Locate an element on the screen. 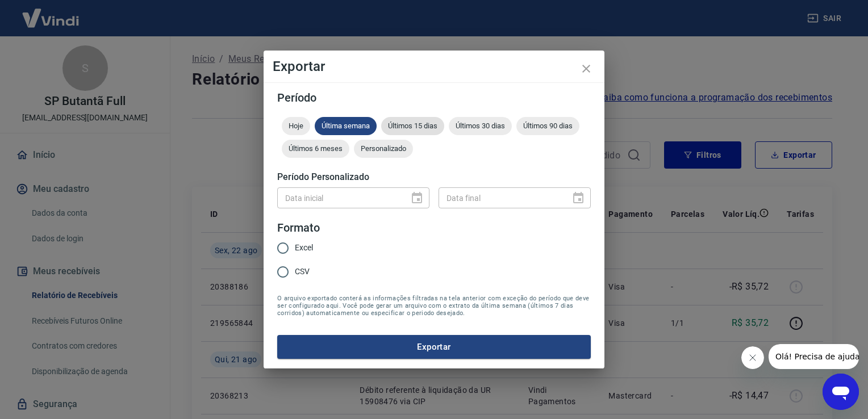 The image size is (868, 419). span: Hoje is located at coordinates (296, 126).